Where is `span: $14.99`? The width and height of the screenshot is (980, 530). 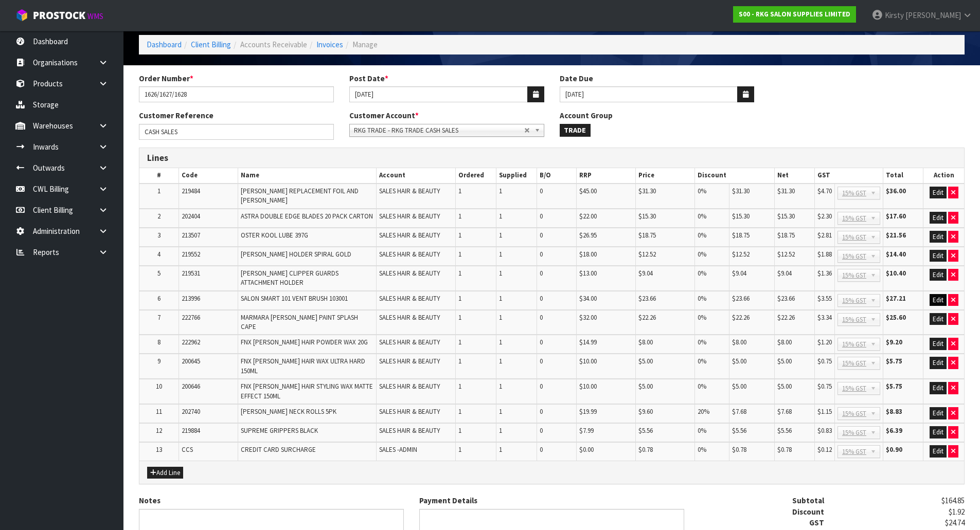 span: $14.99 is located at coordinates (588, 342).